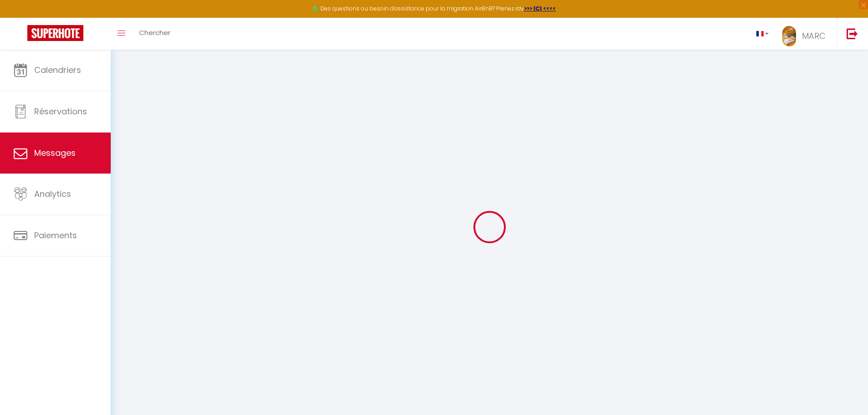 The image size is (868, 415). What do you see at coordinates (154, 34) in the screenshot?
I see `a: Chercher` at bounding box center [154, 34].